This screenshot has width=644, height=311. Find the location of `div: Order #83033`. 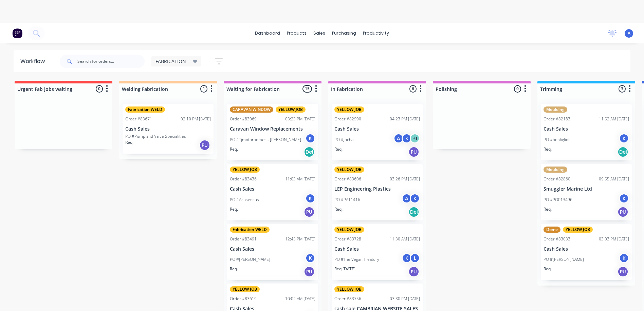

div: Order #83033 is located at coordinates (556, 239).